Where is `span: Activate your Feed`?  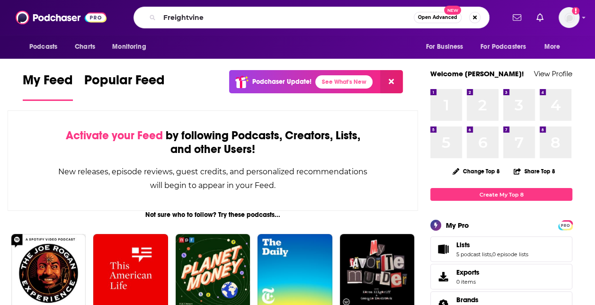 span: Activate your Feed is located at coordinates (114, 135).